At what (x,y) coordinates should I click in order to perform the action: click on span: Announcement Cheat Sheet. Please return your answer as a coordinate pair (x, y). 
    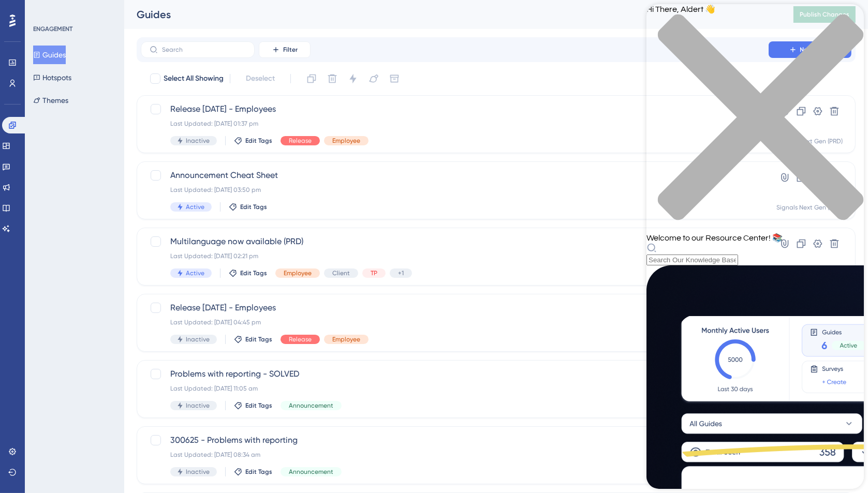
    Looking at the image, I should click on (455, 175).